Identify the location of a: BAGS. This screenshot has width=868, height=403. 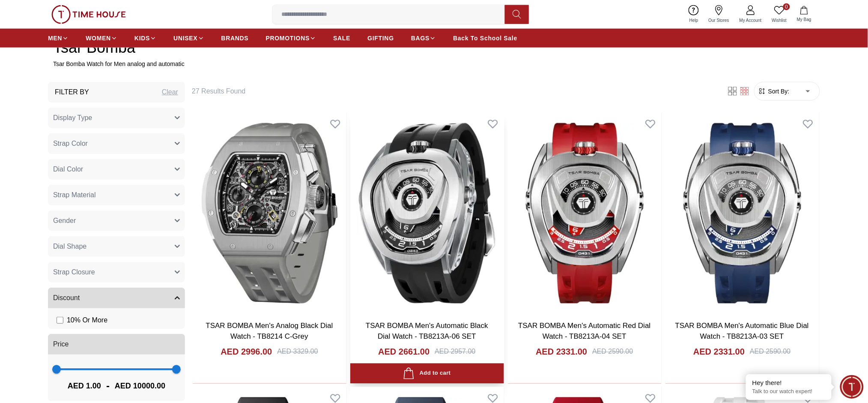
(423, 38).